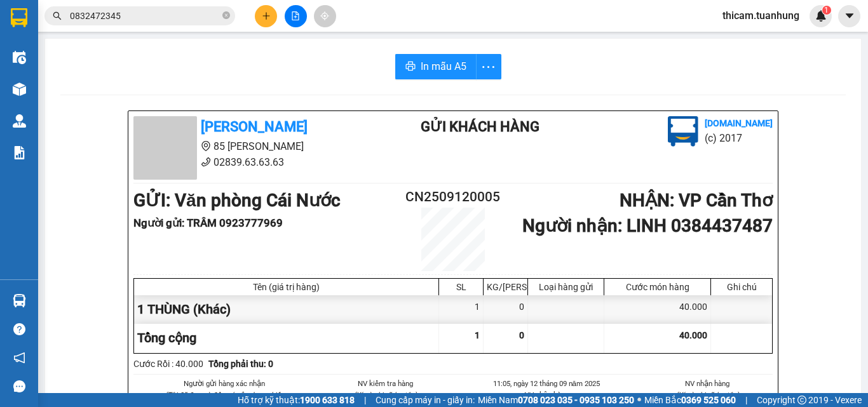 This screenshot has height=407, width=868. What do you see at coordinates (237, 201) in the screenshot?
I see `b: GỬI : Văn phòng Cái Nước` at bounding box center [237, 201].